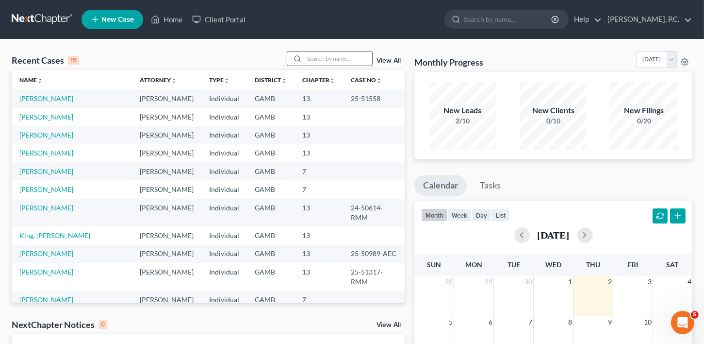 The height and width of the screenshot is (344, 704). I want to click on a: Districtunfold_more, so click(271, 80).